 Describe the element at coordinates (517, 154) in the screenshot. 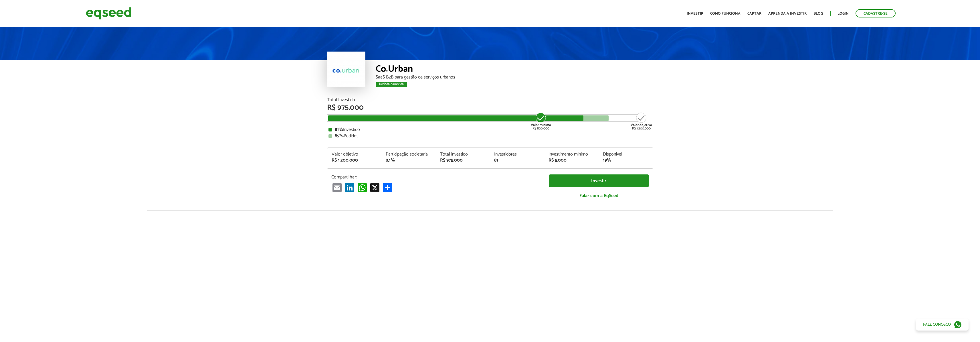

I see `div: Investidores` at that location.